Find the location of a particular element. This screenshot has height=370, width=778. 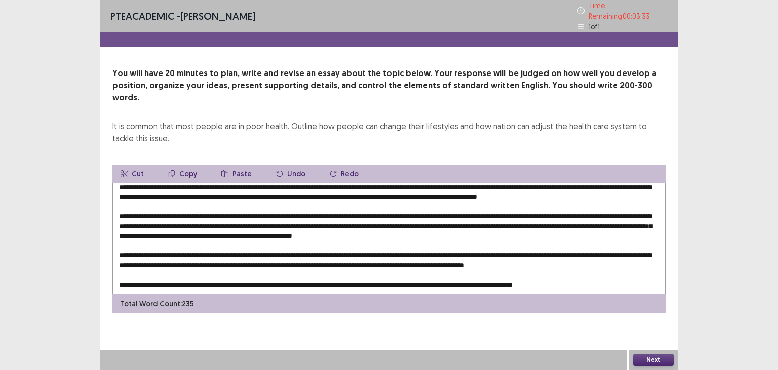

button: Next is located at coordinates (653, 360).